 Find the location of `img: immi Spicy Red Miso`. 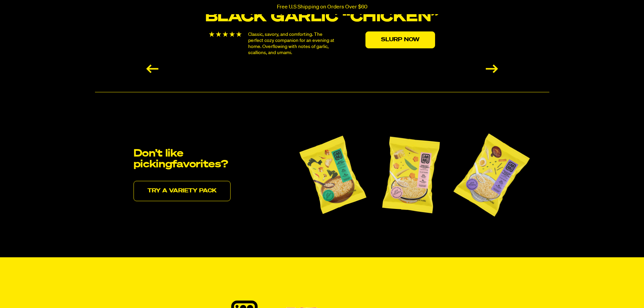

img: immi Spicy Red Miso is located at coordinates (332, 175).